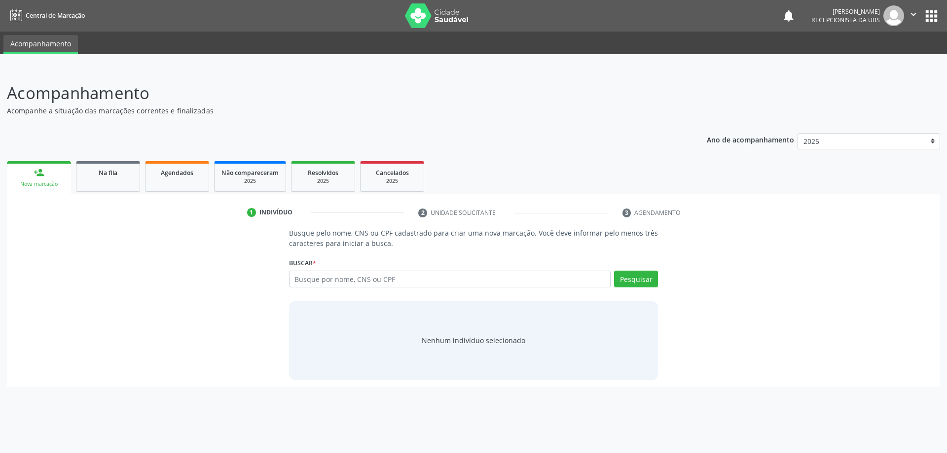 The image size is (947, 453). I want to click on span: Agendados, so click(177, 173).